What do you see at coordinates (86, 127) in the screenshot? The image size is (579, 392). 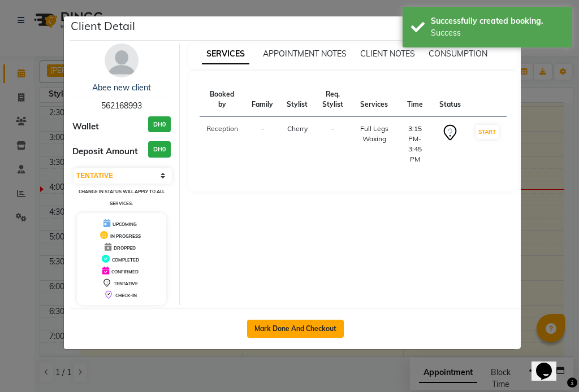 I see `span: Wallet` at bounding box center [86, 127].